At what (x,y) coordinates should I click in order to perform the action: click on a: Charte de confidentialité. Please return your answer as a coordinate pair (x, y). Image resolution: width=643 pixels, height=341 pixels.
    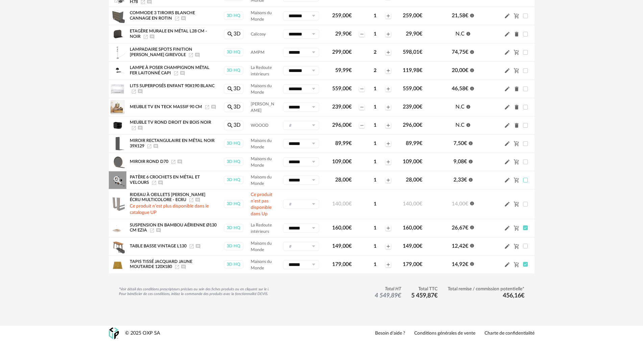
    Looking at the image, I should click on (510, 334).